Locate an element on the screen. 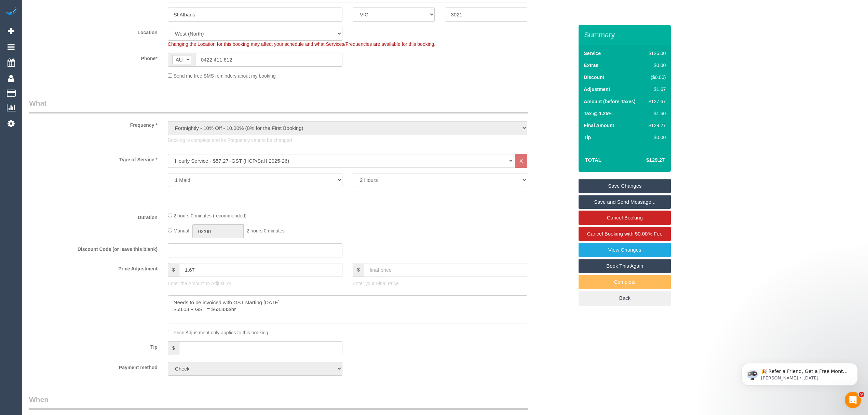  p: Message from Ellie, sent 3d ago is located at coordinates (74, 30).